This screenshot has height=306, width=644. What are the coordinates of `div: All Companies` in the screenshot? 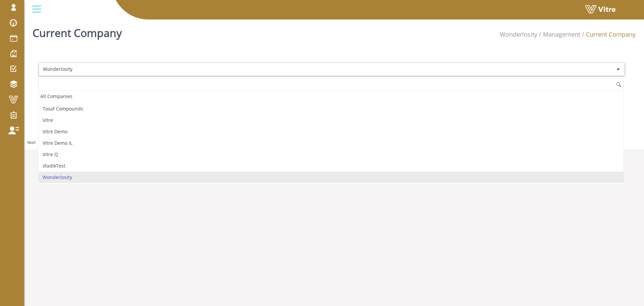 It's located at (331, 96).